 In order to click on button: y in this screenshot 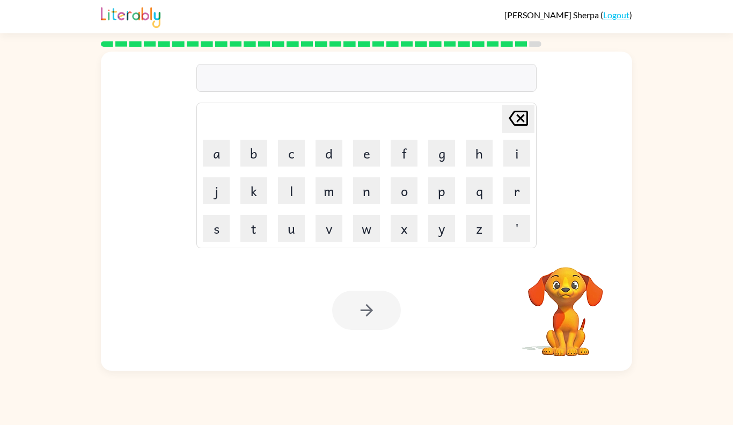, I will do `click(442, 228)`.